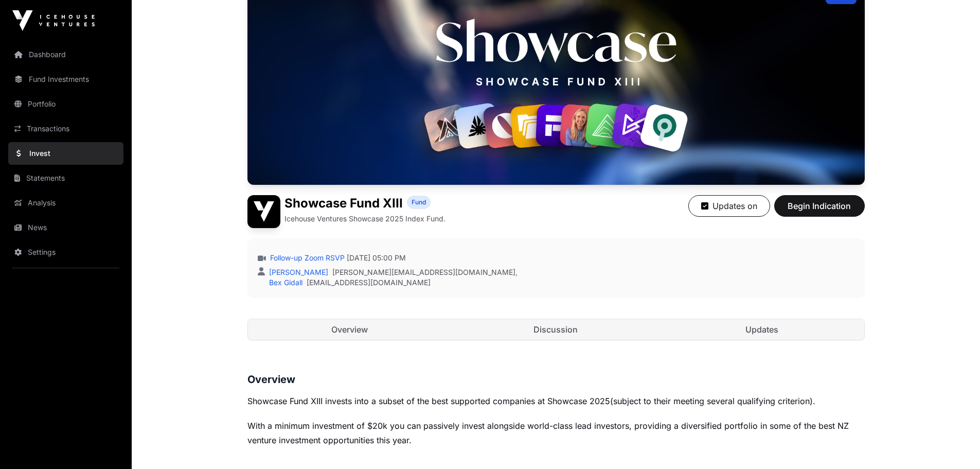 This screenshot has height=469, width=980. I want to click on a: Statements, so click(66, 178).